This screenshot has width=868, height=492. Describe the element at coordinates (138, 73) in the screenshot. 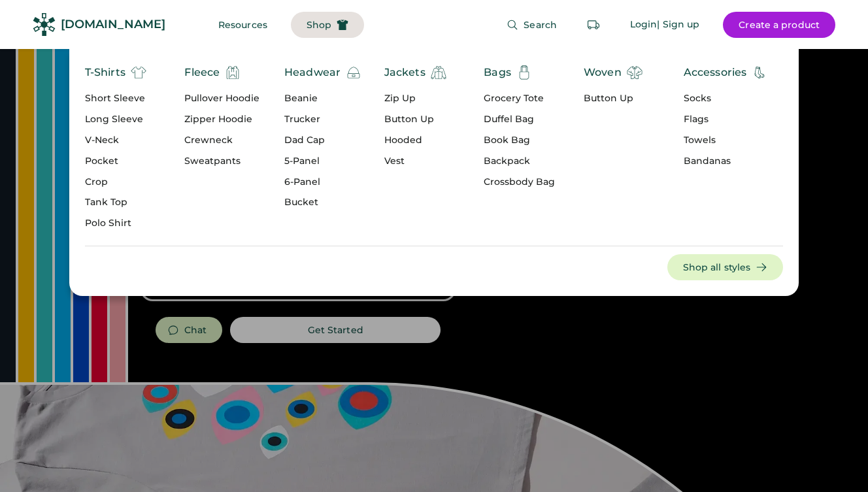

I see `img: t-shirt%20%282%29.svg` at that location.